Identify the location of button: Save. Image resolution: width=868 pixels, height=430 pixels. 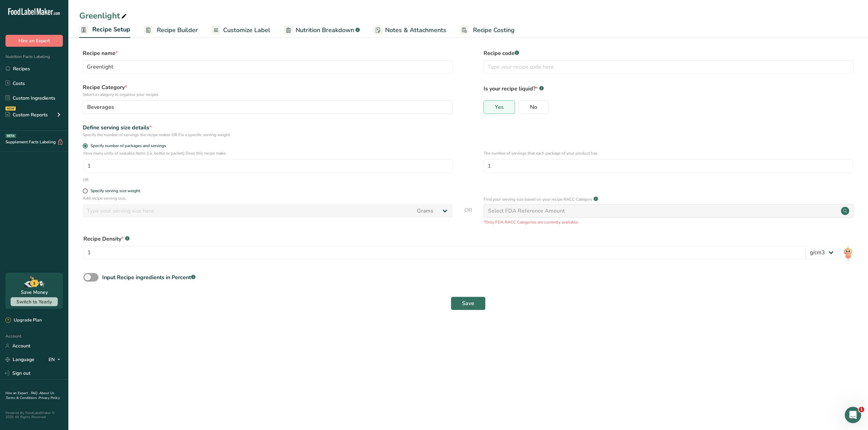
(468, 303).